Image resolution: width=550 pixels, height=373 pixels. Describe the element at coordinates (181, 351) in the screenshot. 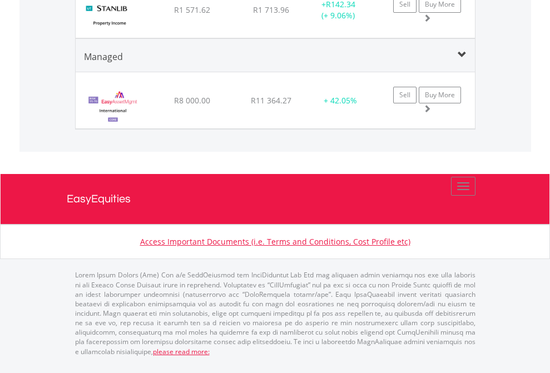

I see `a: please read more:` at that location.